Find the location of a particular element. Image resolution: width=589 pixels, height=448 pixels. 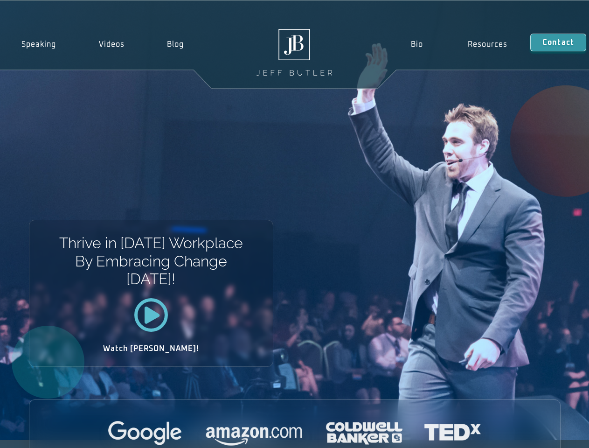

nav: Menu is located at coordinates (459, 44).